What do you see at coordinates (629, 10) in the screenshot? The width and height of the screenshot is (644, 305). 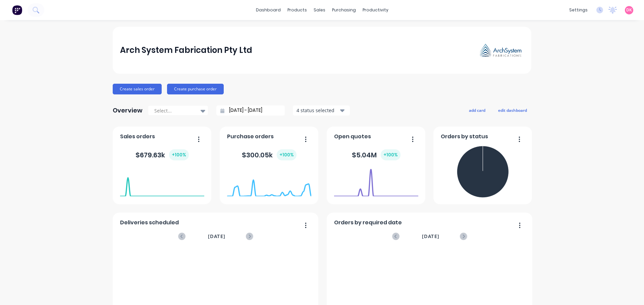 I see `span: DK` at bounding box center [629, 10].